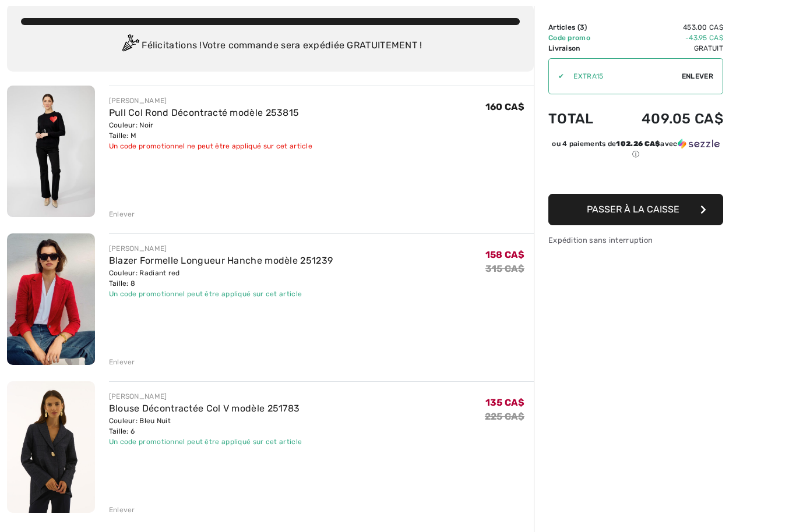 This screenshot has height=532, width=796. What do you see at coordinates (50, 299) in the screenshot?
I see `img: Blazer Formelle Longueur Hanche modèle 251239` at bounding box center [50, 299].